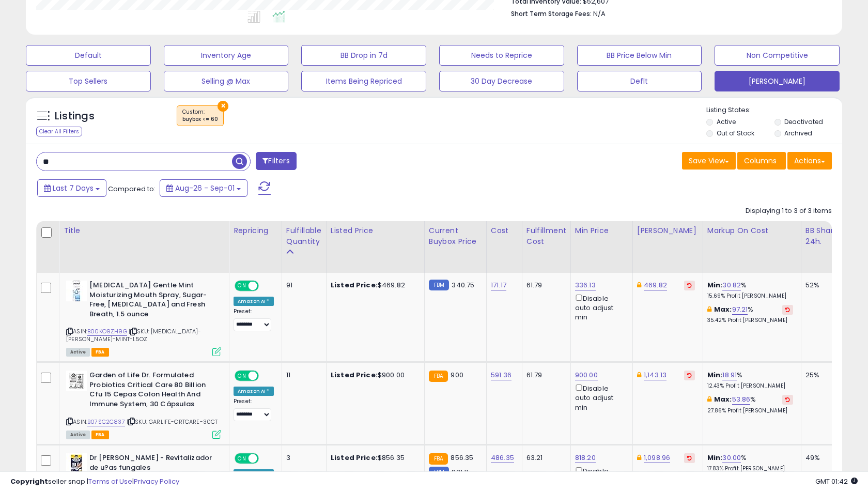 This screenshot has height=492, width=868. What do you see at coordinates (463, 285) in the screenshot?
I see `span: 340.75` at bounding box center [463, 285].